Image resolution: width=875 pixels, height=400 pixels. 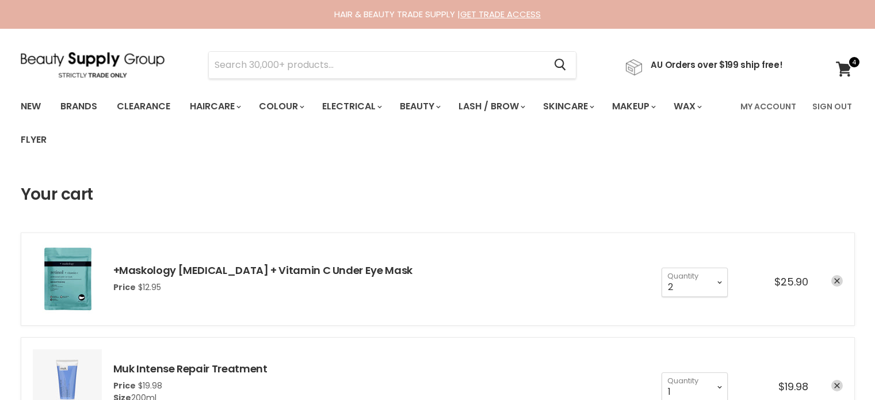 I want to click on span: $25.90, so click(x=791, y=281).